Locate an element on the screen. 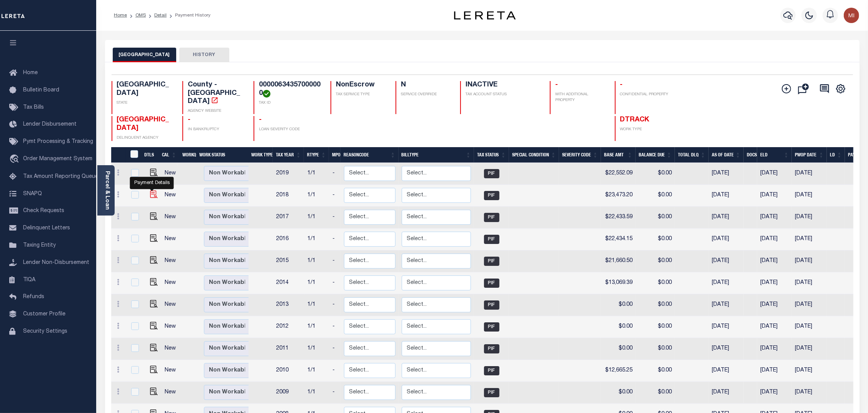  p: AGENCY WEBSITE is located at coordinates (216, 111).